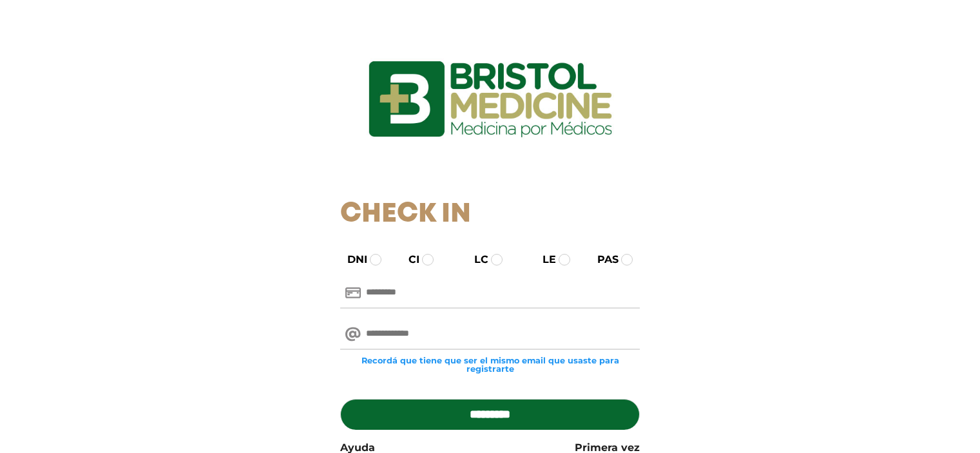 The height and width of the screenshot is (453, 980). Describe the element at coordinates (351, 260) in the screenshot. I see `label: DNI` at that location.